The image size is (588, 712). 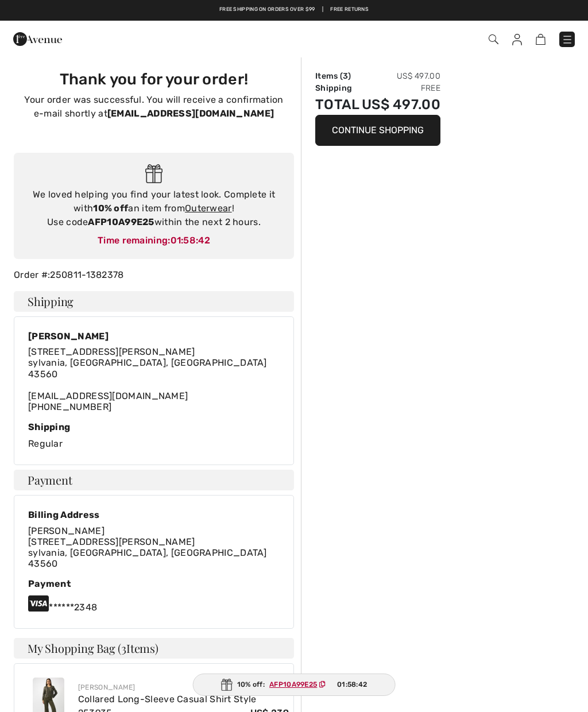 I want to click on img: Shopping Bag, so click(x=540, y=39).